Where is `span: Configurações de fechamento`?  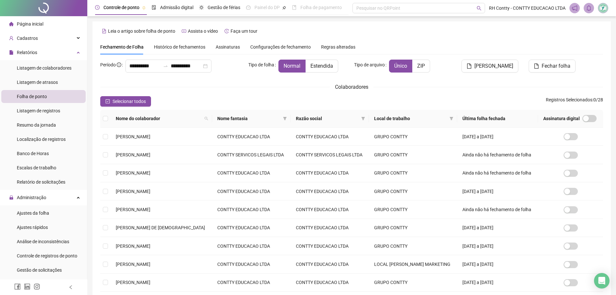
span: Configurações de fechamento is located at coordinates (281, 47).